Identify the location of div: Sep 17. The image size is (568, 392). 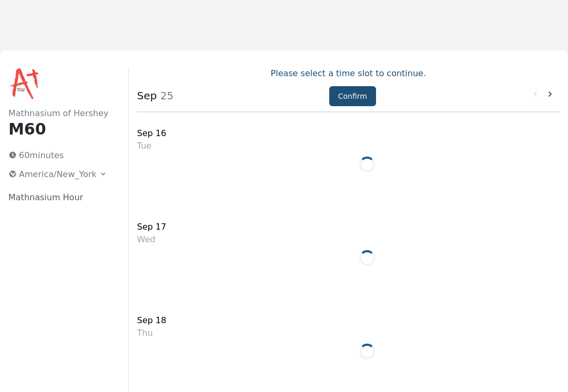
(152, 227).